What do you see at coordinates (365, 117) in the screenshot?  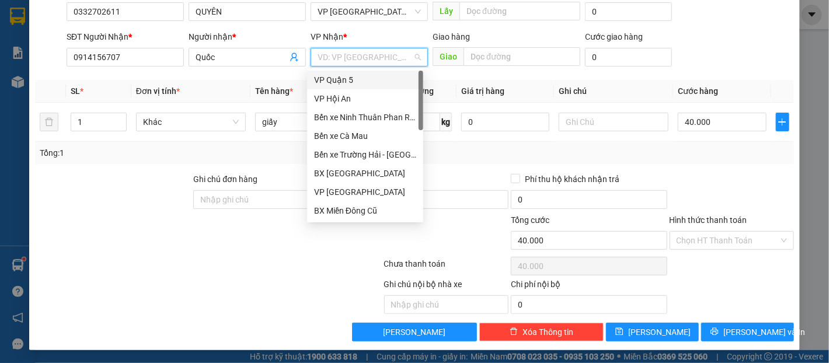 I see `div: Bến xe Ninh Thuân Phan Rang` at bounding box center [365, 117].